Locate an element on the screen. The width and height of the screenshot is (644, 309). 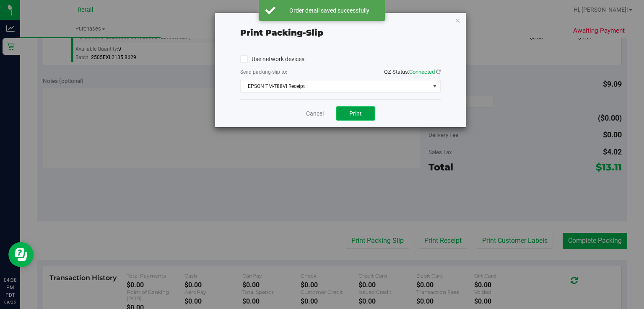
button: Print is located at coordinates (355, 113).